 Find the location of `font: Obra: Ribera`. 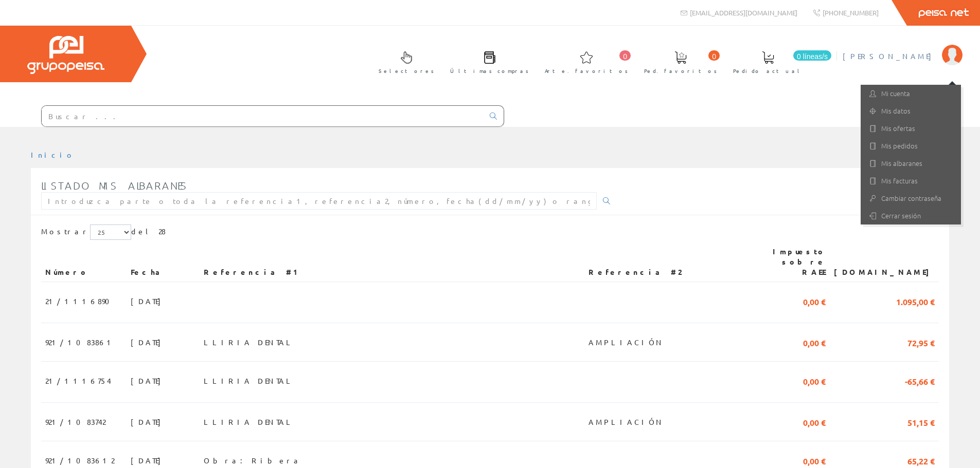

font: Obra: Ribera is located at coordinates (253, 461).